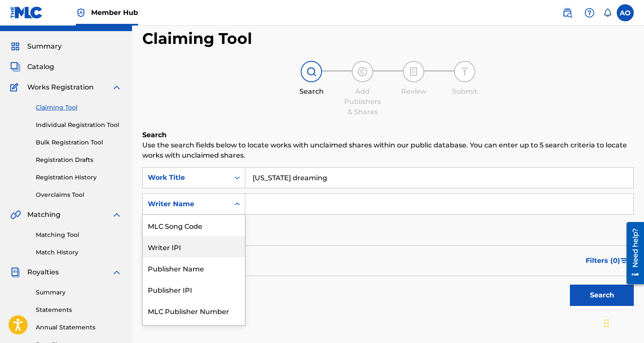  I want to click on div: Help, so click(590, 13).